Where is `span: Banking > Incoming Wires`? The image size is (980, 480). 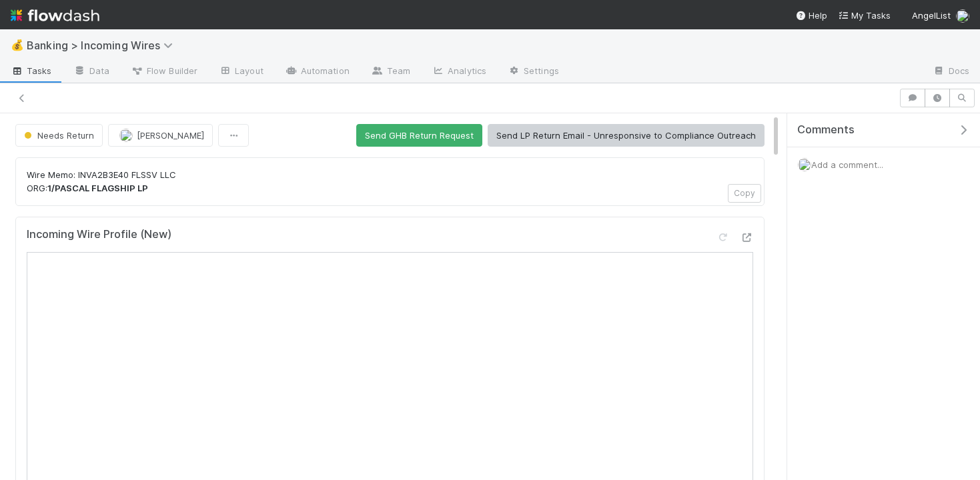
span: Banking > Incoming Wires is located at coordinates (103, 46).